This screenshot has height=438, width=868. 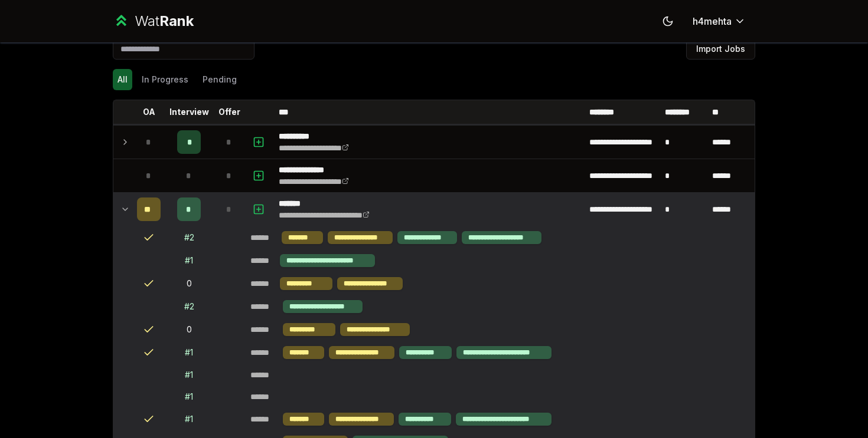 What do you see at coordinates (176, 21) in the screenshot?
I see `span: Rank` at bounding box center [176, 21].